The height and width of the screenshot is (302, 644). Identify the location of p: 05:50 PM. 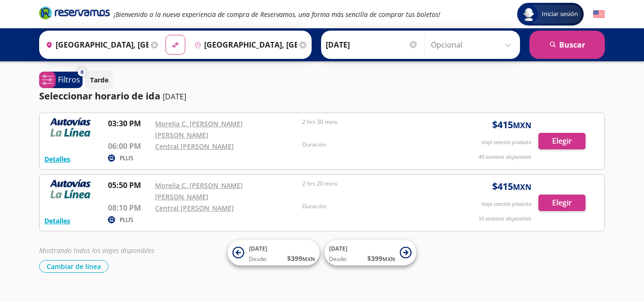
(129, 185).